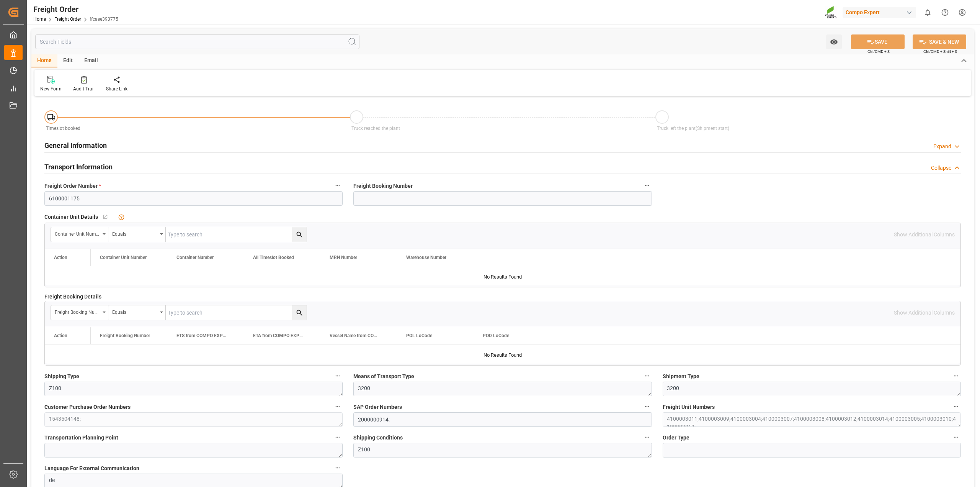  What do you see at coordinates (940, 51) in the screenshot?
I see `span: Ctrl/CMD + Shift + S` at bounding box center [940, 51].